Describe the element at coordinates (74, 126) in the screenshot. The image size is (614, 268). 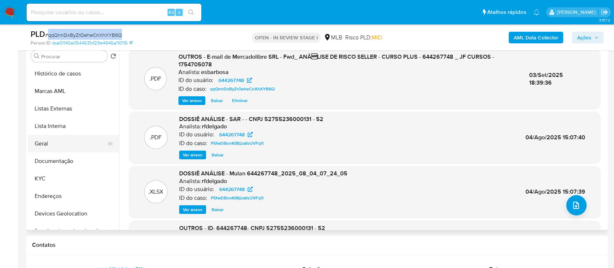
I see `button: Lista Interna` at that location.